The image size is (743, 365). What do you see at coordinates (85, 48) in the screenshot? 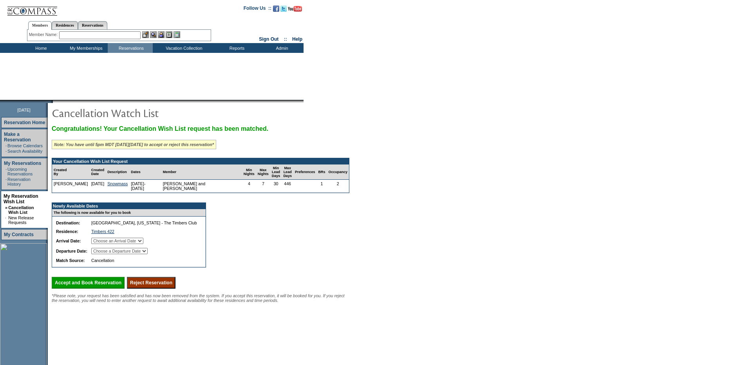
I see `td: My Memberships` at bounding box center [85, 48].